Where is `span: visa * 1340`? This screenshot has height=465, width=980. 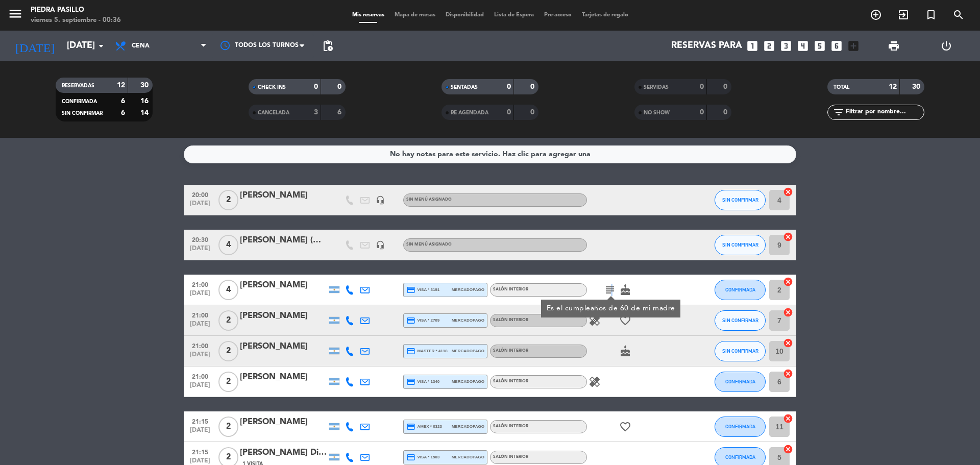
span: visa * 1340 is located at coordinates (423, 382).